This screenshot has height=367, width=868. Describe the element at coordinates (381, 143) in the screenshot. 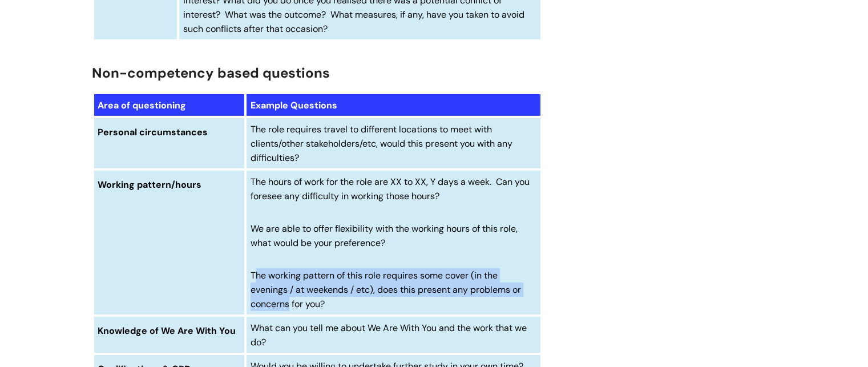

I see `span: The role requires travel to different locations to meet with clients/other stakeholders/etc, woul...` at that location.